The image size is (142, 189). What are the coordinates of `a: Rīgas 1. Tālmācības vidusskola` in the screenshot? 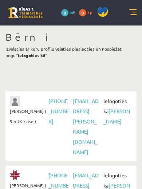 It's located at (25, 13).